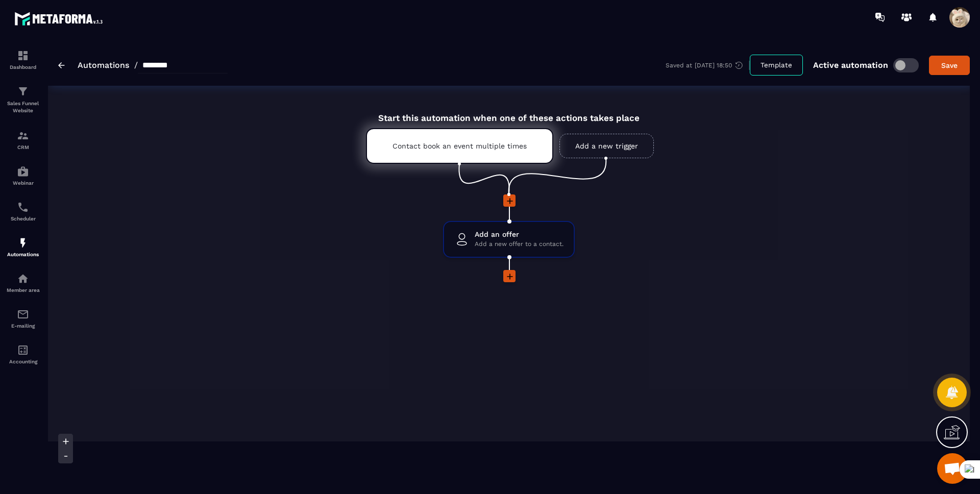  I want to click on img: accountant, so click(23, 350).